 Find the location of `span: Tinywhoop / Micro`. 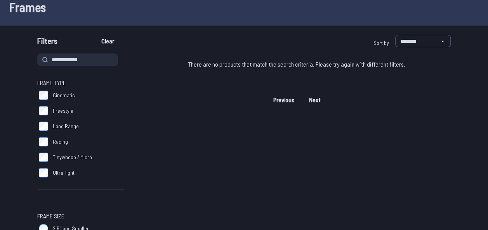

span: Tinywhoop / Micro is located at coordinates (72, 157).